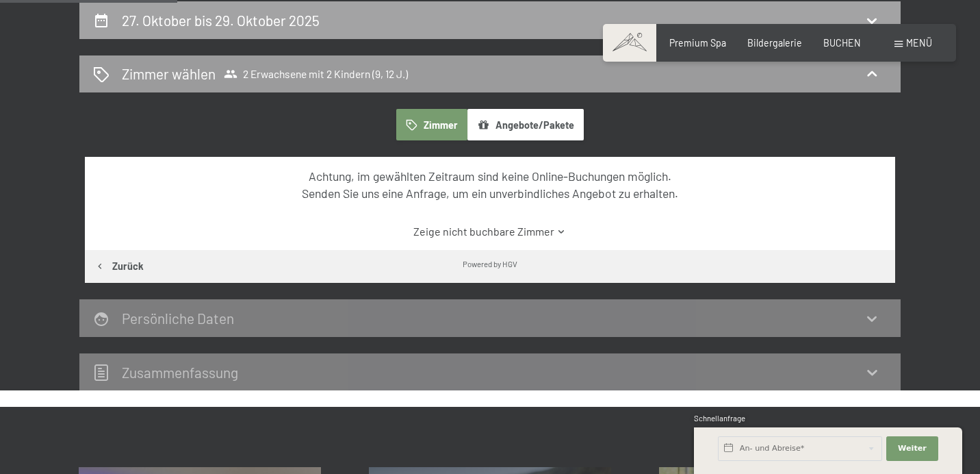 This screenshot has width=980, height=474. Describe the element at coordinates (697, 42) in the screenshot. I see `a: Premium Spa` at that location.